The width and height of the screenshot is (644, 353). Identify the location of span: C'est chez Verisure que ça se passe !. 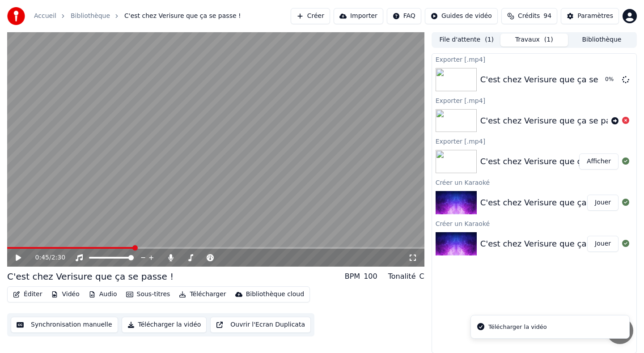
(182, 16).